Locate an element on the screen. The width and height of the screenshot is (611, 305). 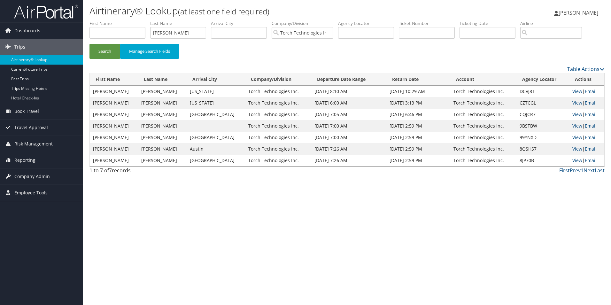
span: Employee Tools is located at coordinates (31, 193).